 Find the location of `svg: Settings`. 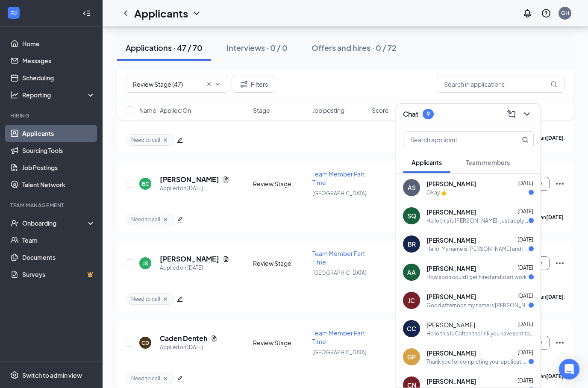

svg: Settings is located at coordinates (14, 375).